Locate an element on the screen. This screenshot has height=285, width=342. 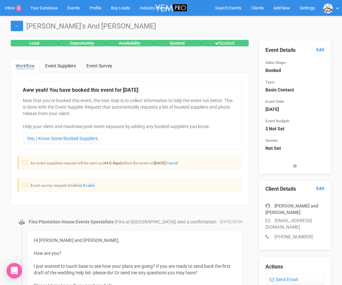
a: Event Suppliers is located at coordinates (60, 66).